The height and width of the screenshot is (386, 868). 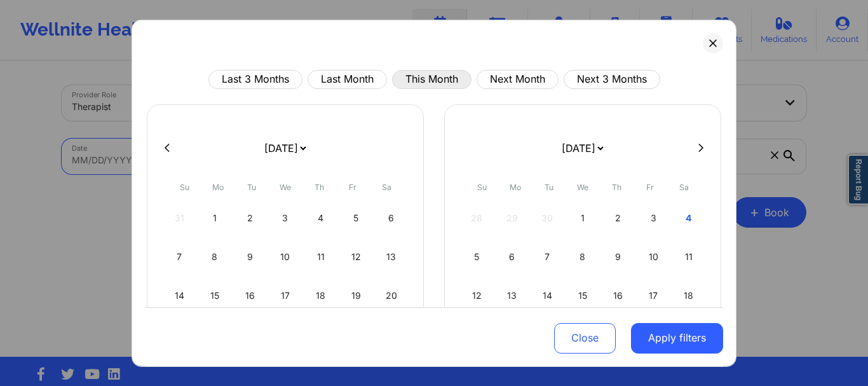 I want to click on button: This Month, so click(x=432, y=79).